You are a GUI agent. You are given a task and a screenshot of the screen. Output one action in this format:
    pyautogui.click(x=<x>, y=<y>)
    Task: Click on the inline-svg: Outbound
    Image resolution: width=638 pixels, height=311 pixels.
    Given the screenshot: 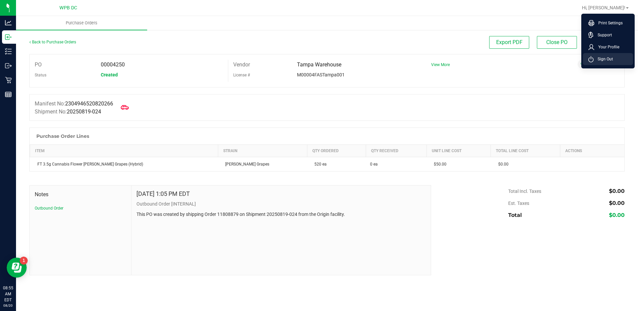 What is the action you would take?
    pyautogui.click(x=8, y=66)
    